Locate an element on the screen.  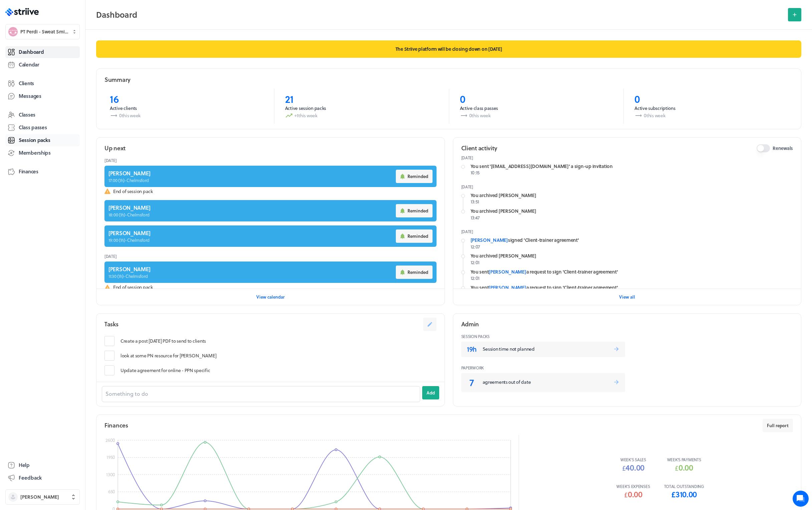
tspan: 1950 is located at coordinates (111, 457).